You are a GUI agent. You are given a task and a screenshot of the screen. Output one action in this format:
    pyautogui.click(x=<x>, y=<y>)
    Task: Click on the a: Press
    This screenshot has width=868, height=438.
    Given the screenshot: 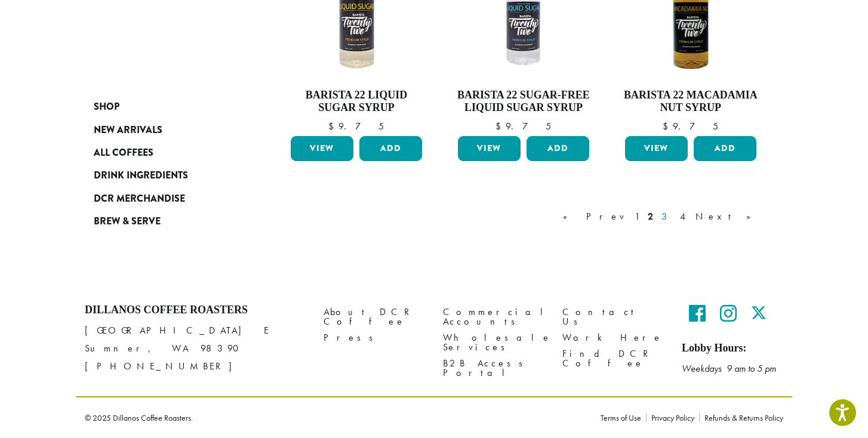 What is the action you would take?
    pyautogui.click(x=374, y=337)
    